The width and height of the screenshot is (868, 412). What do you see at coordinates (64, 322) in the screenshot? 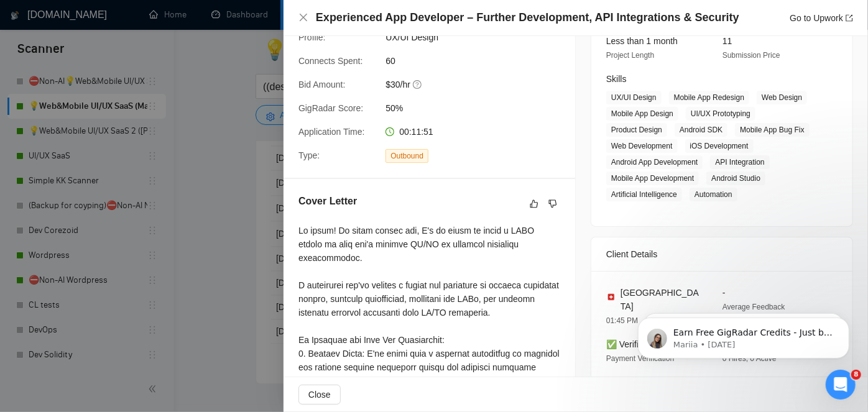
I see `button: Upload attachment` at bounding box center [64, 322].